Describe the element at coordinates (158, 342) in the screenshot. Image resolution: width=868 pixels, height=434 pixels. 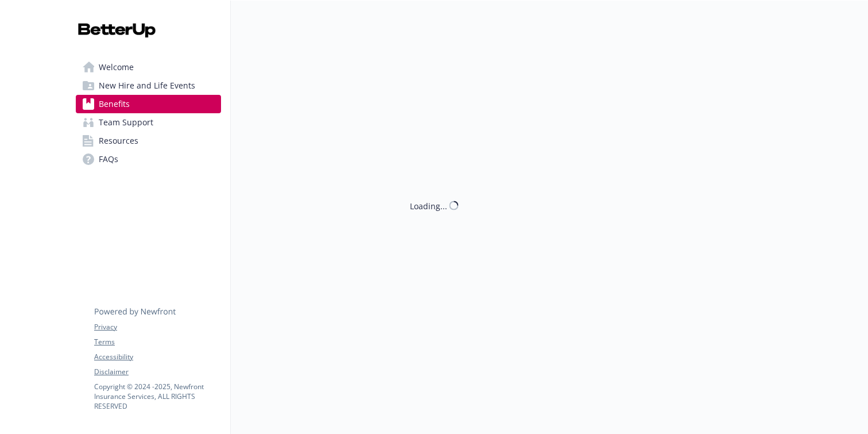
I see `a: Terms` at that location.